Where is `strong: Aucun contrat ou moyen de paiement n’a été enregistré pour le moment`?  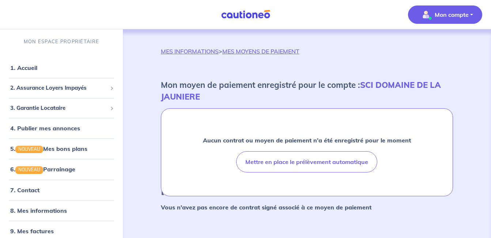 strong: Aucun contrat ou moyen de paiement n’a été enregistré pour le moment is located at coordinates (307, 140).